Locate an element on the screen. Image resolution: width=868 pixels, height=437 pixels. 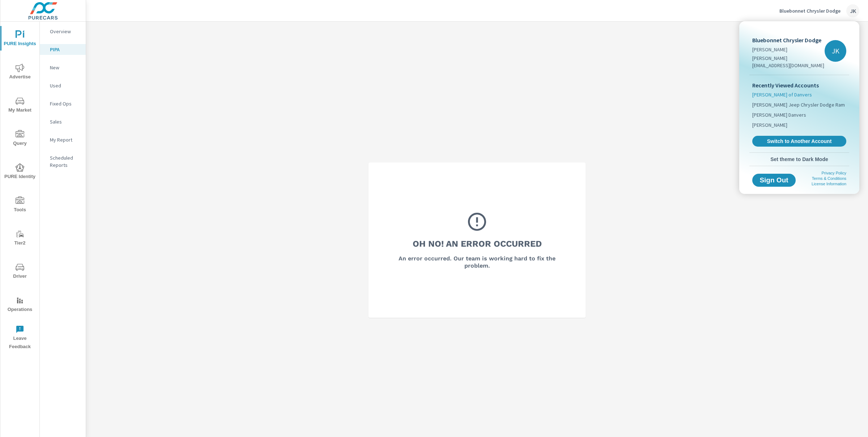
button: Sign Out is located at coordinates (773, 181).